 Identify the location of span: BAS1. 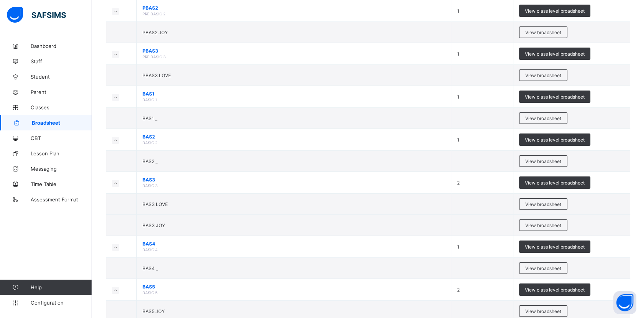
(294, 94).